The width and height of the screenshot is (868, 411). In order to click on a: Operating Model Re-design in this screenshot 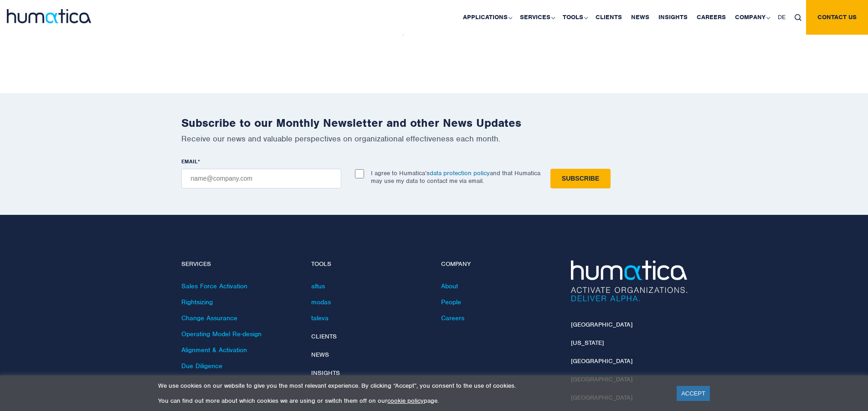, I will do `click(222, 333)`.